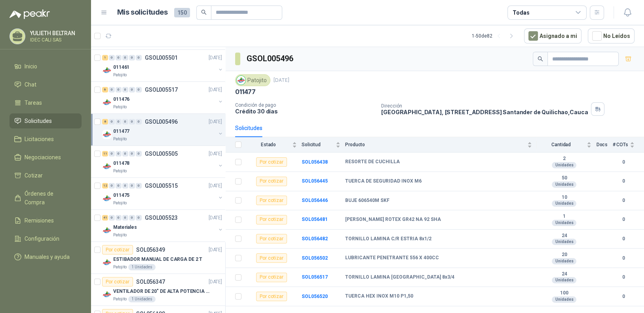  Describe the element at coordinates (315, 181) in the screenshot. I see `a: SOL056445` at that location.